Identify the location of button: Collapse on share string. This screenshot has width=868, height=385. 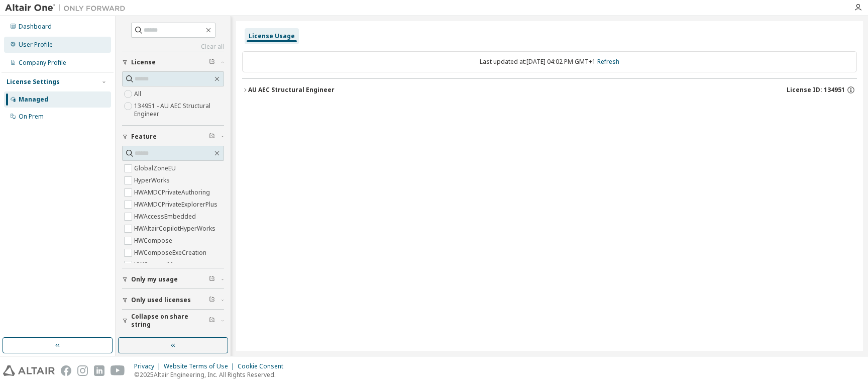
(173, 321).